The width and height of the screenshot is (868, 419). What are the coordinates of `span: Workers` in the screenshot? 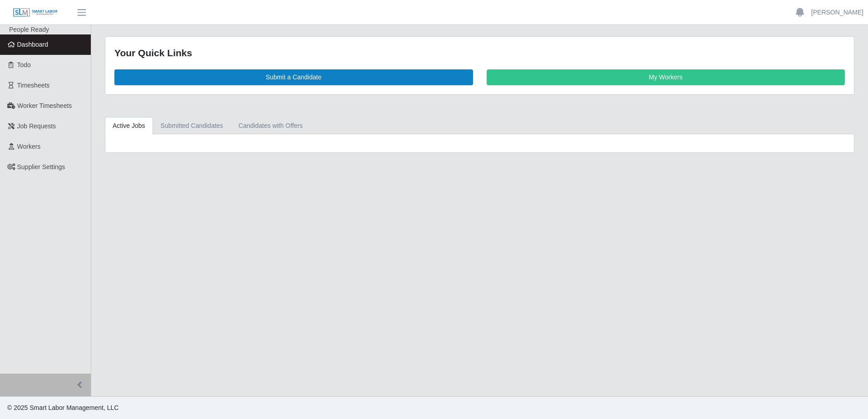 It's located at (29, 146).